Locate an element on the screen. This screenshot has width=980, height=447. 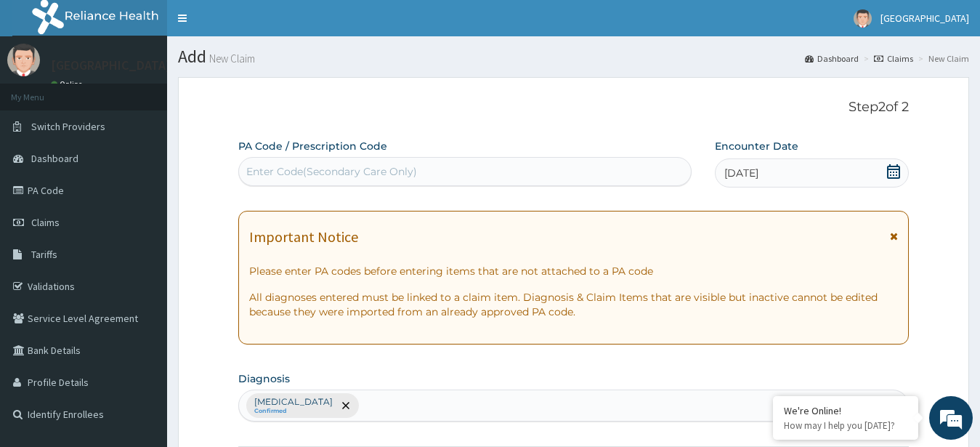
p: Please enter PA codes before entering items that are not attached to a PA code is located at coordinates (574, 271).